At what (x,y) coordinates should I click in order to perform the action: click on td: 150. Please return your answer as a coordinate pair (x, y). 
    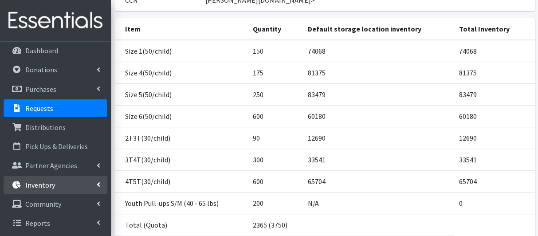
    Looking at the image, I should click on (275, 51).